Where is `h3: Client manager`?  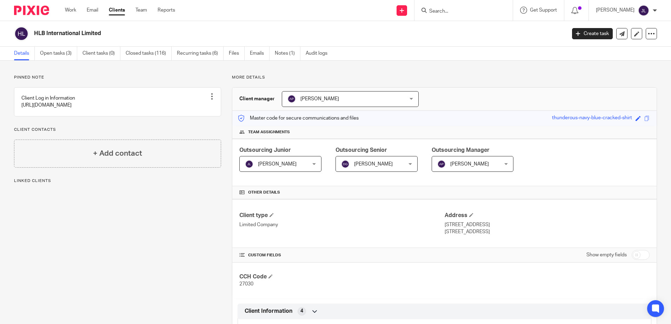
h3: Client manager is located at coordinates (257, 99).